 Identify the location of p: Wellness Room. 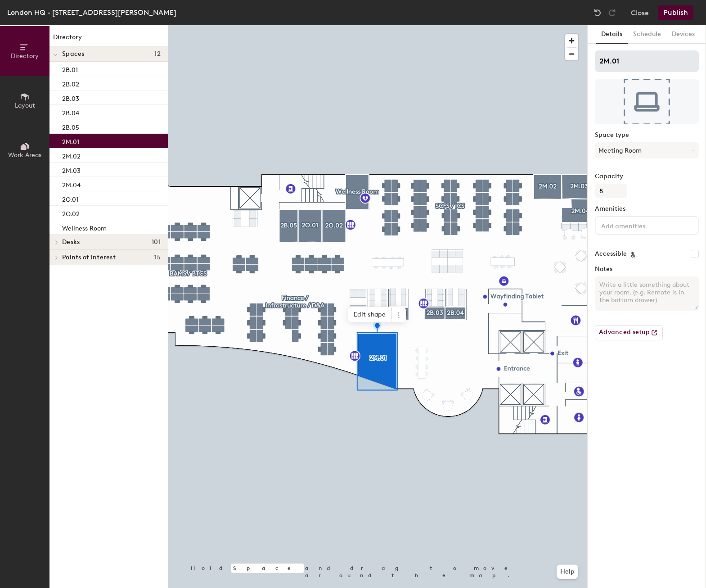
(84, 227).